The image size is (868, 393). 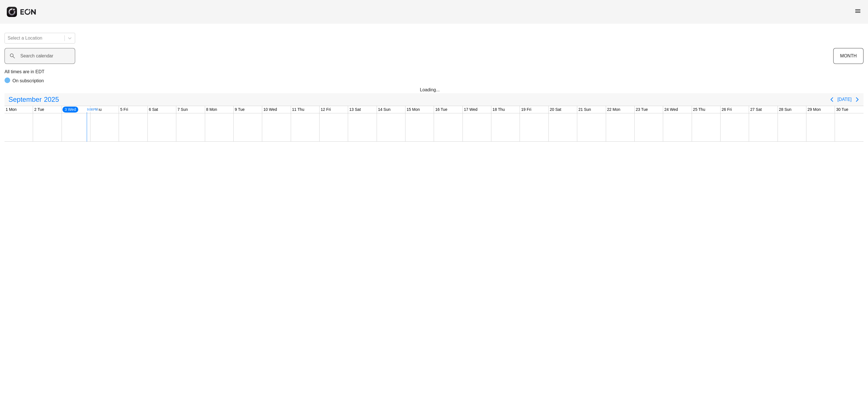 I want to click on div: 14 Sun, so click(x=384, y=110).